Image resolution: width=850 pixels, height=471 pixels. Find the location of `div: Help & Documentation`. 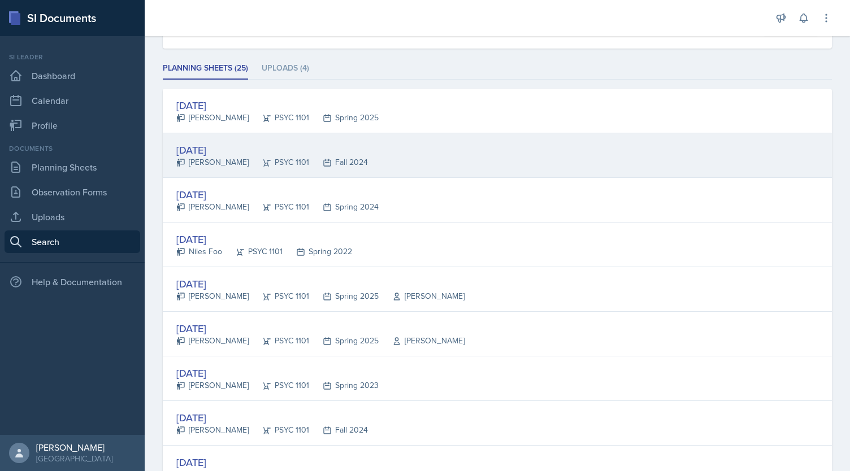

div: Help & Documentation is located at coordinates (72, 282).